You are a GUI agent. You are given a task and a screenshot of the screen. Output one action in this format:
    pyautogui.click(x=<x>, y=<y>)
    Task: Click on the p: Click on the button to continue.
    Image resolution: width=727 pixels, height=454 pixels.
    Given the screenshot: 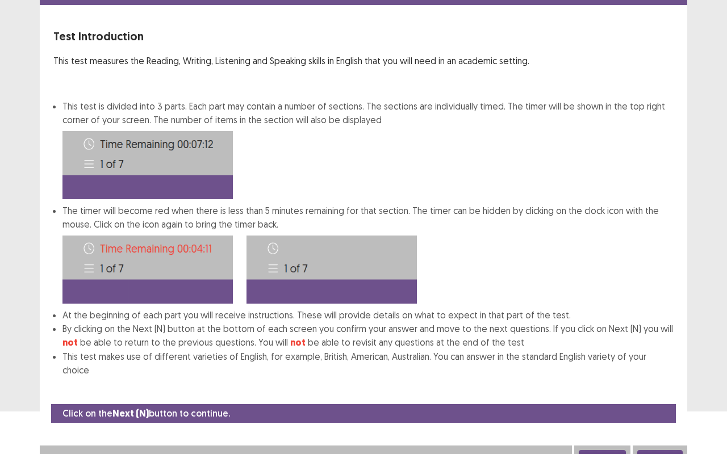 What is the action you would take?
    pyautogui.click(x=146, y=414)
    